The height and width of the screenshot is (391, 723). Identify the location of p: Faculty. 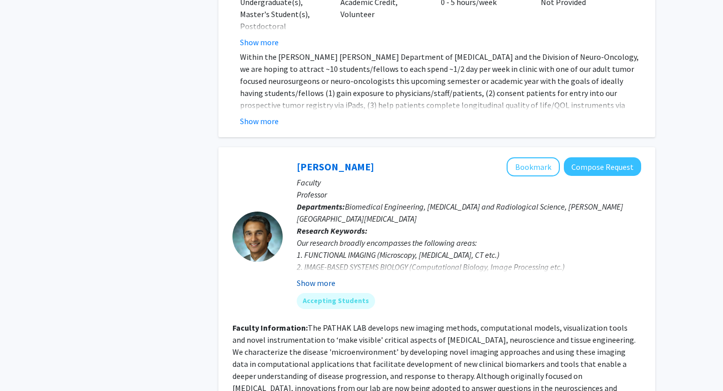
(469, 182).